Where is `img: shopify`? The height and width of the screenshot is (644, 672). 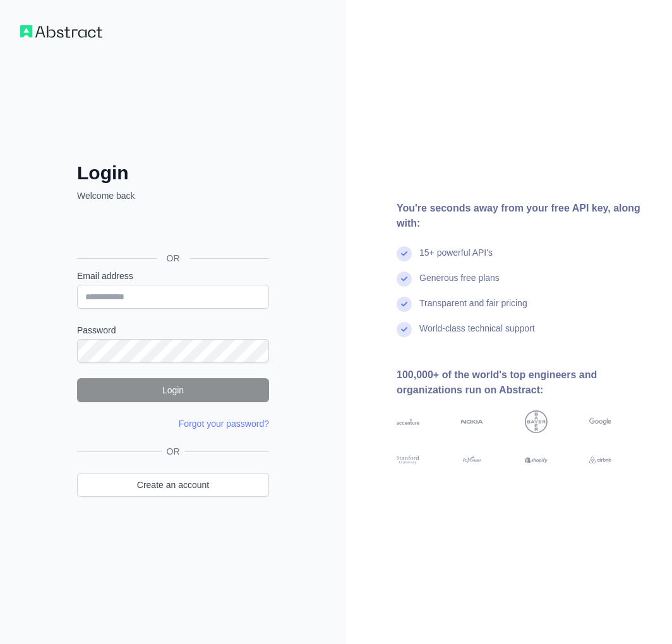 img: shopify is located at coordinates (536, 460).